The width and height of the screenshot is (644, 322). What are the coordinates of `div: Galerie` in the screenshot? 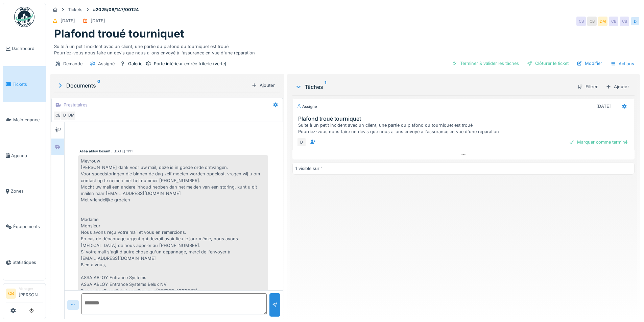 It's located at (136, 63).